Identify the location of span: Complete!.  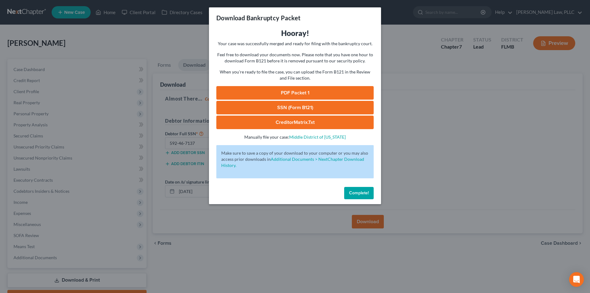
(359, 193).